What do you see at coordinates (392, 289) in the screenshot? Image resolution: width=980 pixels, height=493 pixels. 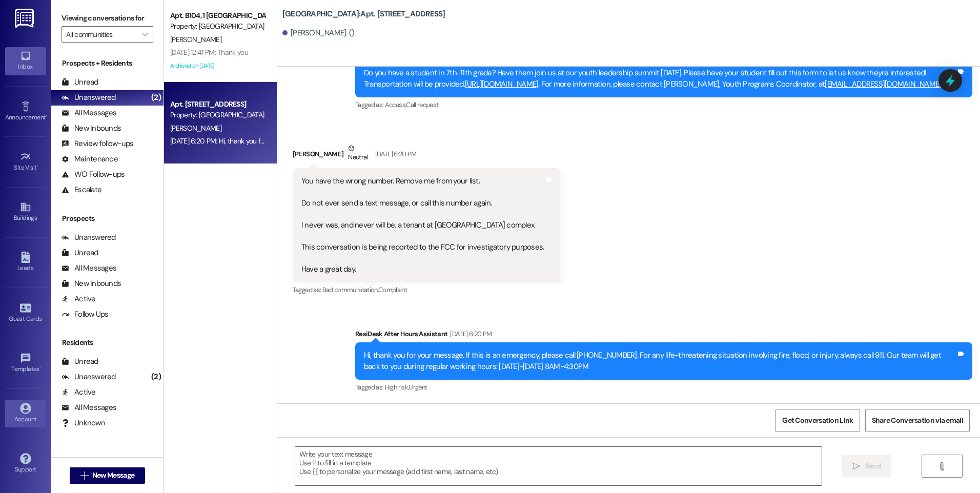 I see `span: Complaint` at bounding box center [392, 289].